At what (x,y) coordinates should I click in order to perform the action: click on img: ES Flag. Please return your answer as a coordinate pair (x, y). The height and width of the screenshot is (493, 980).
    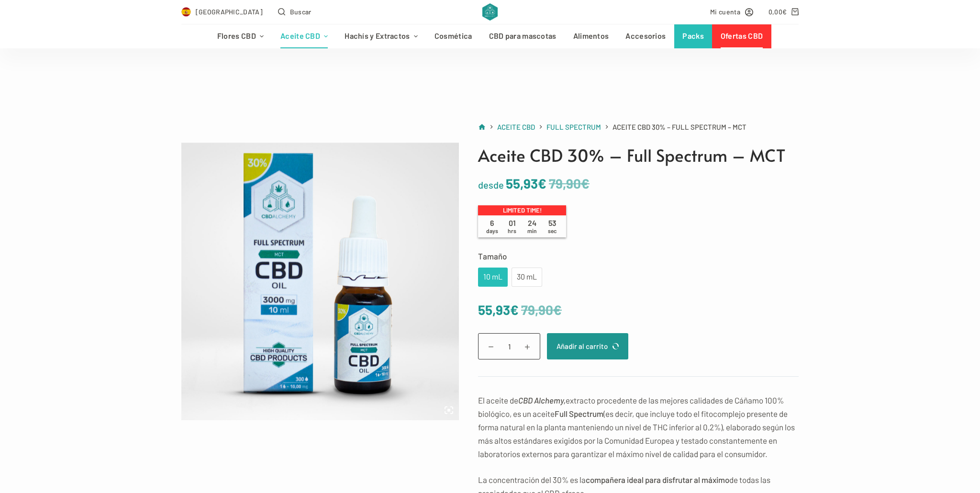
    Looking at the image, I should click on (186, 12).